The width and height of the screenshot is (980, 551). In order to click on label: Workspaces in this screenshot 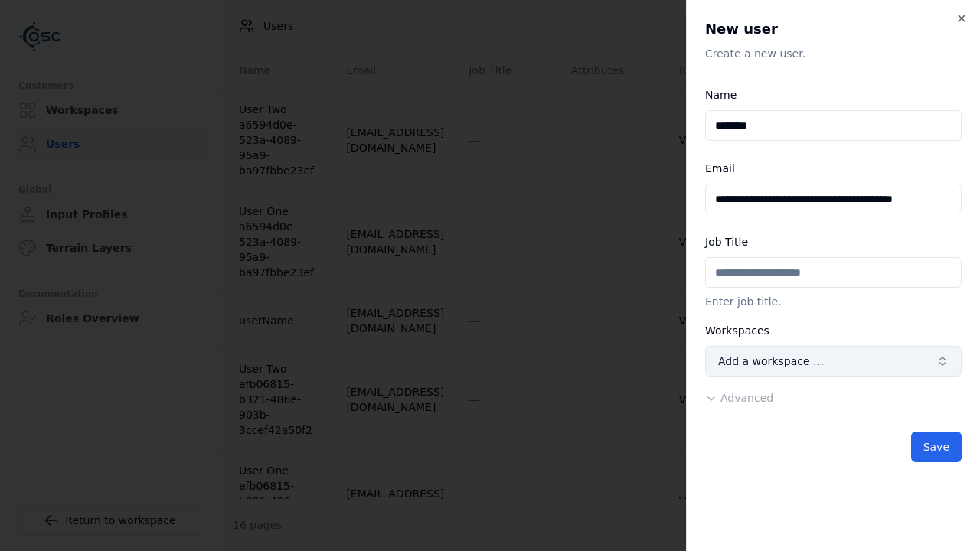, I will do `click(737, 330)`.